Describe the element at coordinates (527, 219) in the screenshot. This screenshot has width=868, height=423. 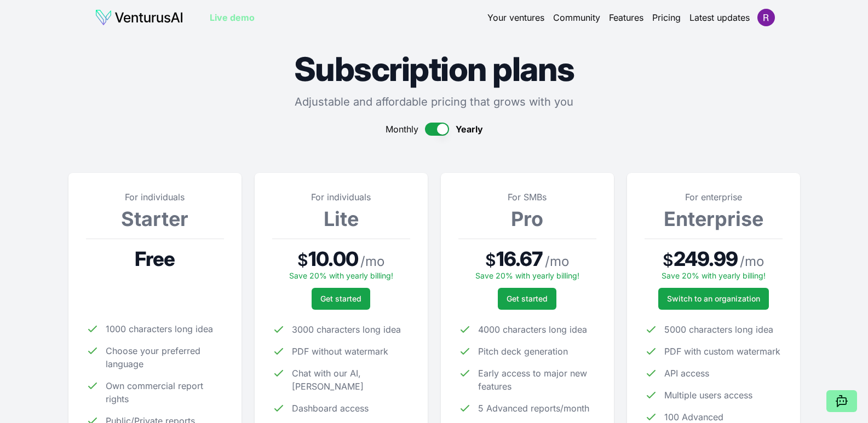
I see `h3: Pro` at that location.